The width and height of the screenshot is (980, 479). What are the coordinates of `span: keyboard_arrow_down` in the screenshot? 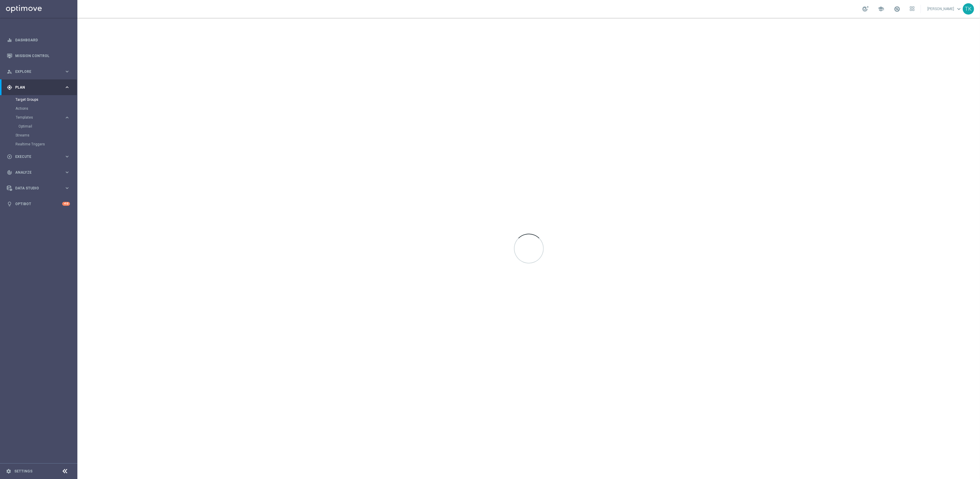 It's located at (959, 9).